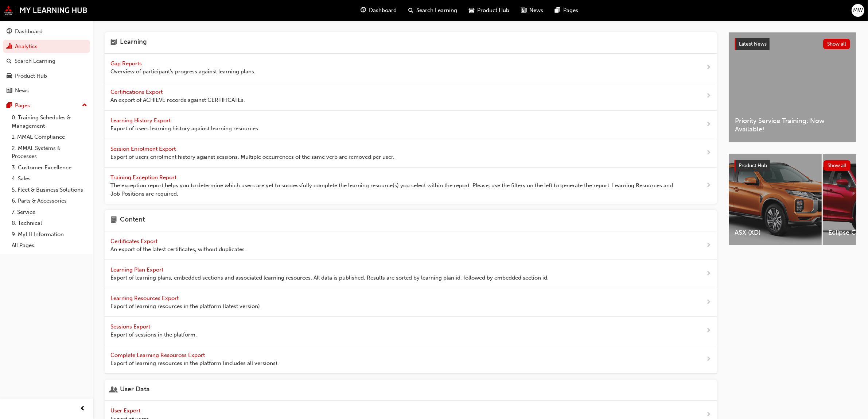 The width and height of the screenshot is (868, 419). I want to click on a: Product Hub, so click(47, 76).